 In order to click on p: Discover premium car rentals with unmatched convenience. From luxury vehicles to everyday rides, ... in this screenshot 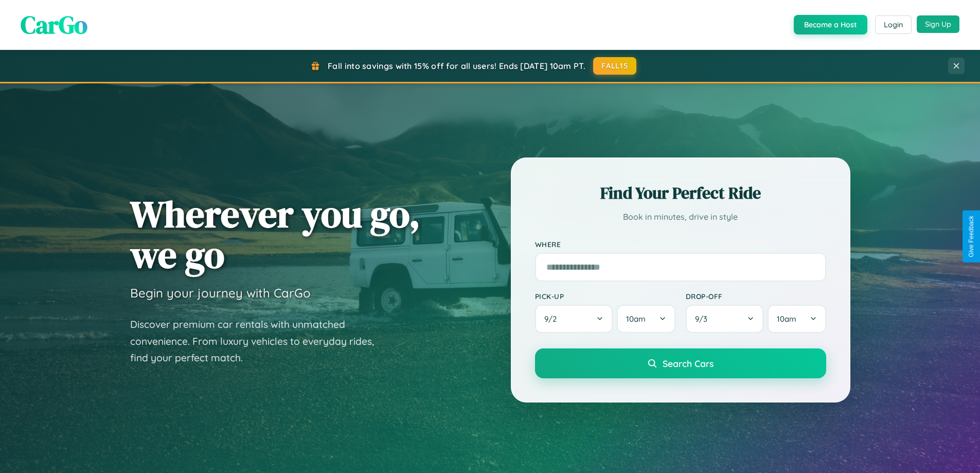, I will do `click(258, 341)`.